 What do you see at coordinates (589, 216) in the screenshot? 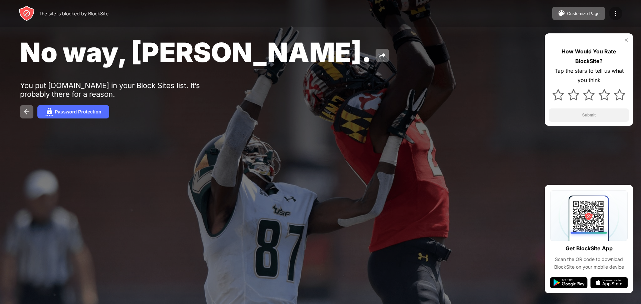
I see `img: qrcode.svg` at bounding box center [589, 216].